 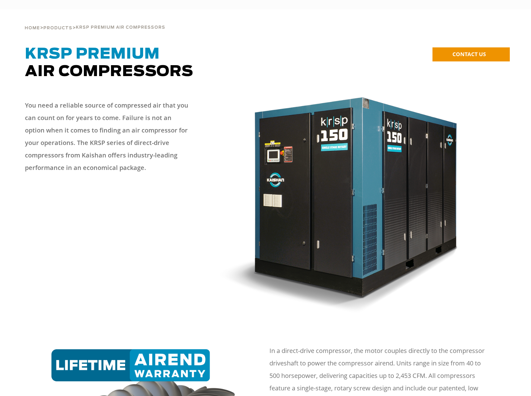 What do you see at coordinates (32, 28) in the screenshot?
I see `a: Home` at bounding box center [32, 28].